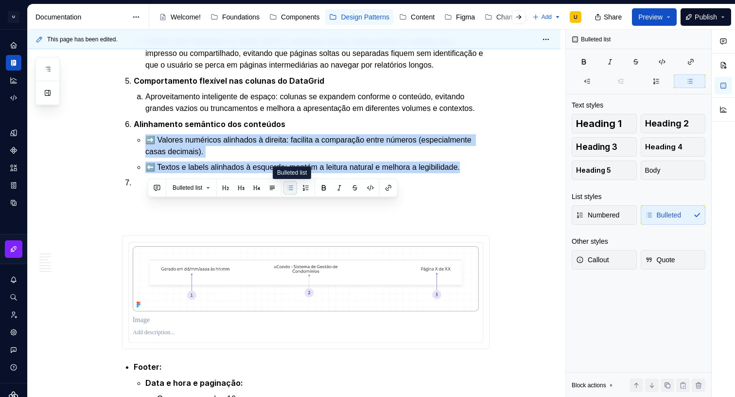 The width and height of the screenshot is (735, 397). What do you see at coordinates (650, 17) in the screenshot?
I see `span: Preview` at bounding box center [650, 17].